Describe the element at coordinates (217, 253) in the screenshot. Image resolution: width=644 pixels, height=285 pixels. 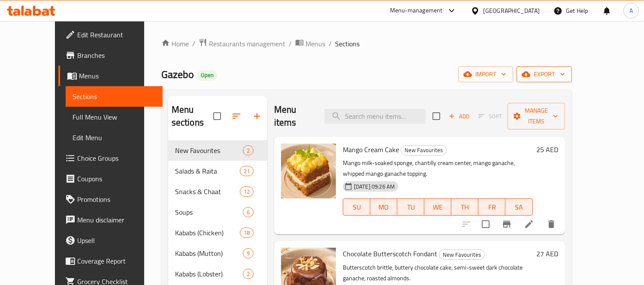
I see `div: Kababs (Mutton)9` at that location.